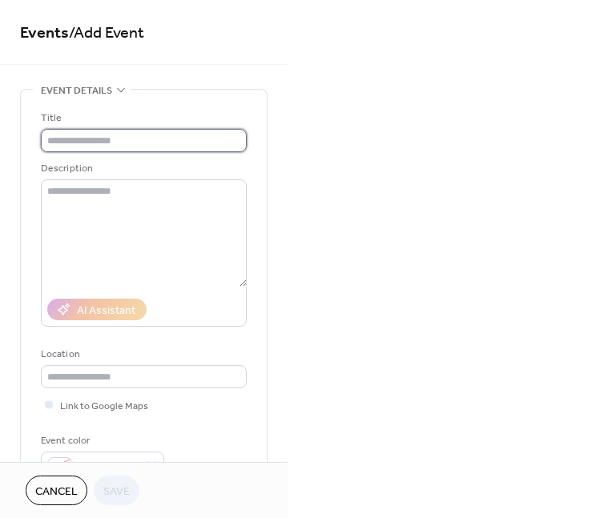 The image size is (608, 518). What do you see at coordinates (142, 354) in the screenshot?
I see `div: Location` at bounding box center [142, 354].